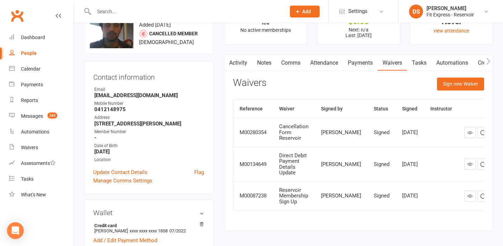 This screenshot has width=503, height=246. Describe the element at coordinates (238, 63) in the screenshot. I see `a: Activity` at that location.